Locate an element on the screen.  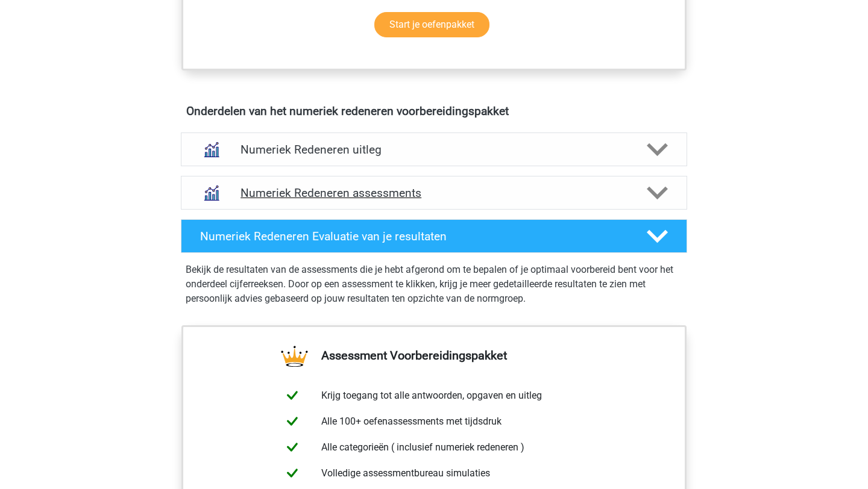
img: numeriek redeneren uitleg is located at coordinates (211, 150).